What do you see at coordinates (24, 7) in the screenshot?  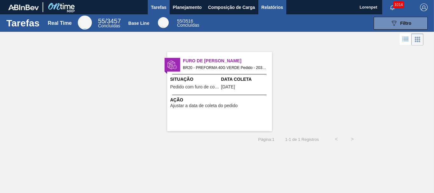 I see `img: TNhmsLtSVTkK8tSr43FrP2fwEKptu5GPRR3wAAAABJRU5ErkJggg==` at bounding box center [24, 7].